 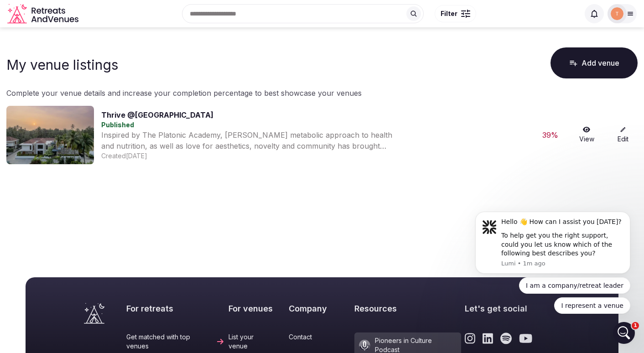 What do you see at coordinates (176, 341) in the screenshot?
I see `a: Get matched with top venues` at bounding box center [176, 341].